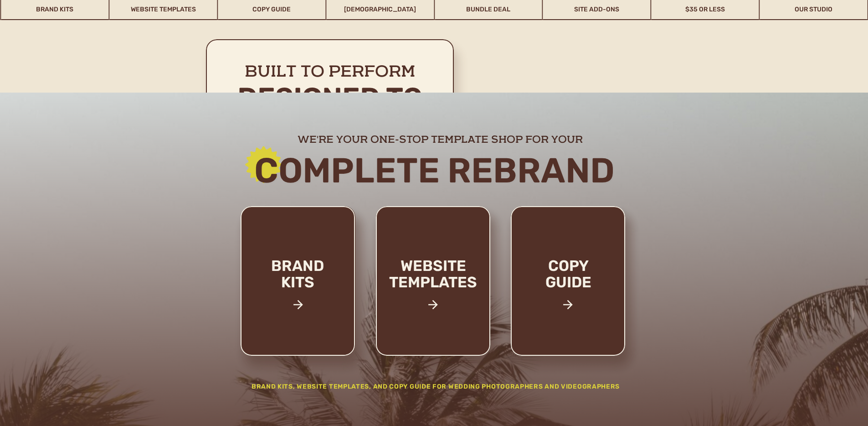 This screenshot has width=868, height=426. I want to click on h2: website templates, so click(433, 284).